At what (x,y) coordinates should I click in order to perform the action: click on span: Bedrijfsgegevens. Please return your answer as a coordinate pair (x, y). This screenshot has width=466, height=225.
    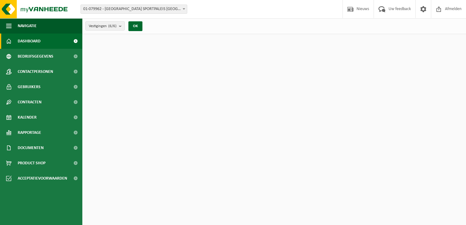
    Looking at the image, I should click on (35, 56).